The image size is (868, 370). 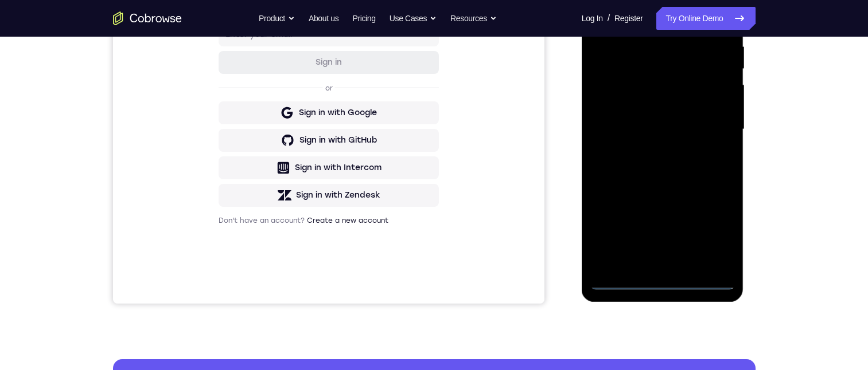 What do you see at coordinates (225, 221) in the screenshot?
I see `div: Sign in with GitHub` at bounding box center [225, 221].